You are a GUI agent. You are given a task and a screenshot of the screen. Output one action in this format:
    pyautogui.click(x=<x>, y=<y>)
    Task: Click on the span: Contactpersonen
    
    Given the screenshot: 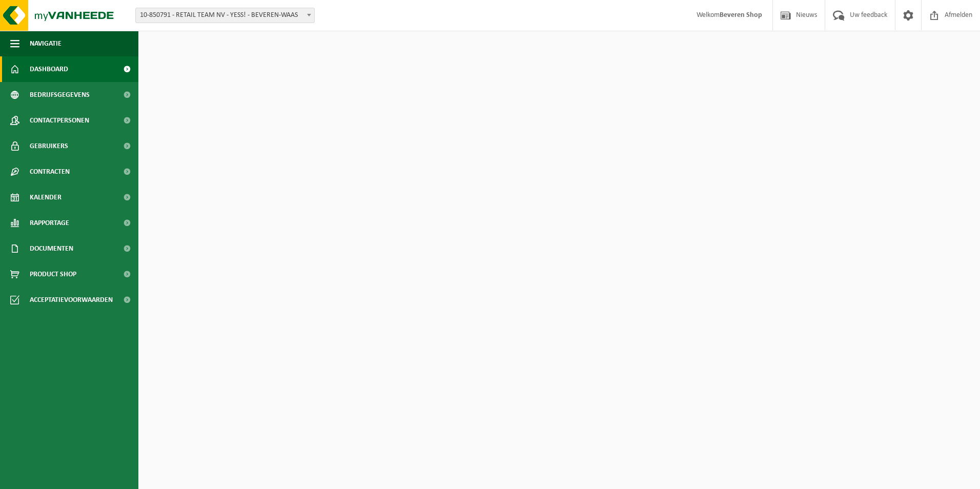 What is the action you would take?
    pyautogui.click(x=60, y=120)
    